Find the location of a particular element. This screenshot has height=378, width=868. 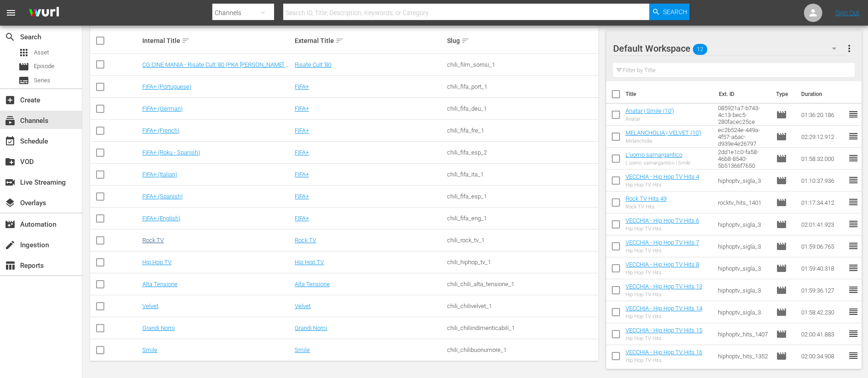

span: Channels is located at coordinates (10, 121).